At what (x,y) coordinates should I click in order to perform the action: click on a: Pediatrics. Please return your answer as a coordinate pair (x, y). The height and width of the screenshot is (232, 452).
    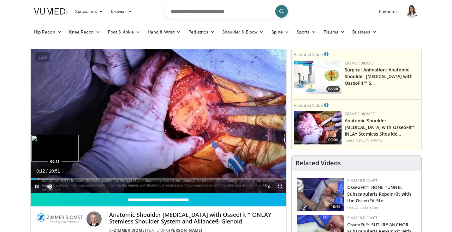
    Looking at the image, I should click on (202, 32).